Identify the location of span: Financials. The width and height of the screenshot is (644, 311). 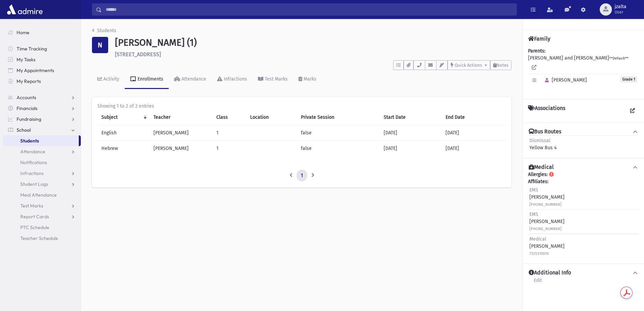
(27, 108).